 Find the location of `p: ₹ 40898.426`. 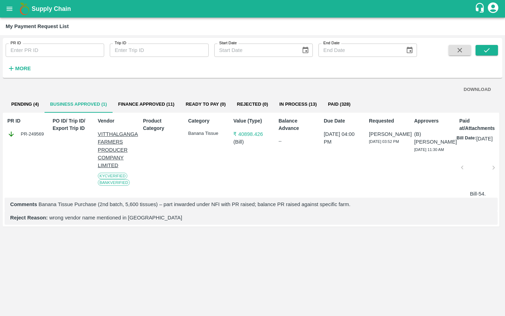

p: ₹ 40898.426 is located at coordinates (252, 134).